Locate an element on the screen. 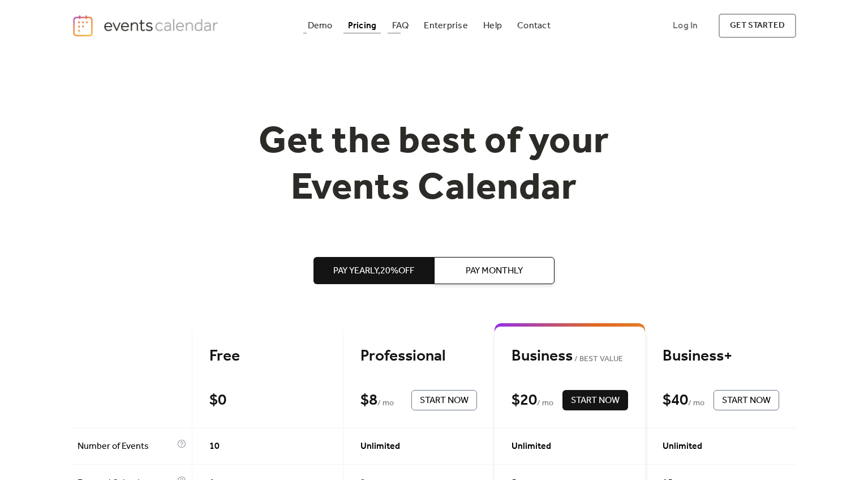 This screenshot has width=868, height=480. div: Help is located at coordinates (492, 26).